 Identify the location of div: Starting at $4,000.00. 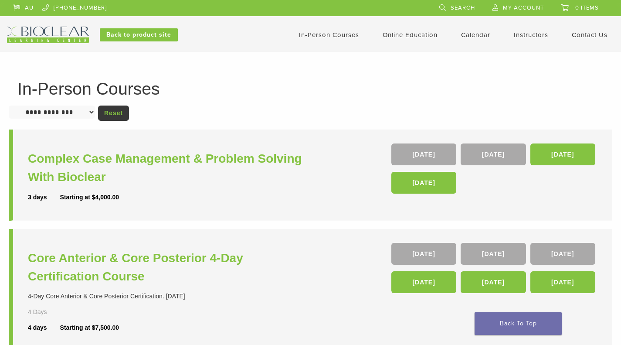
(89, 197).